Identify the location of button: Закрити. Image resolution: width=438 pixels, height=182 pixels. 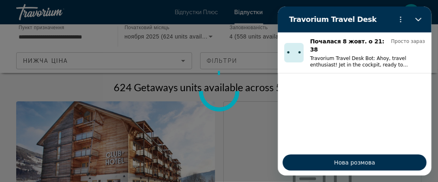
(141, 13).